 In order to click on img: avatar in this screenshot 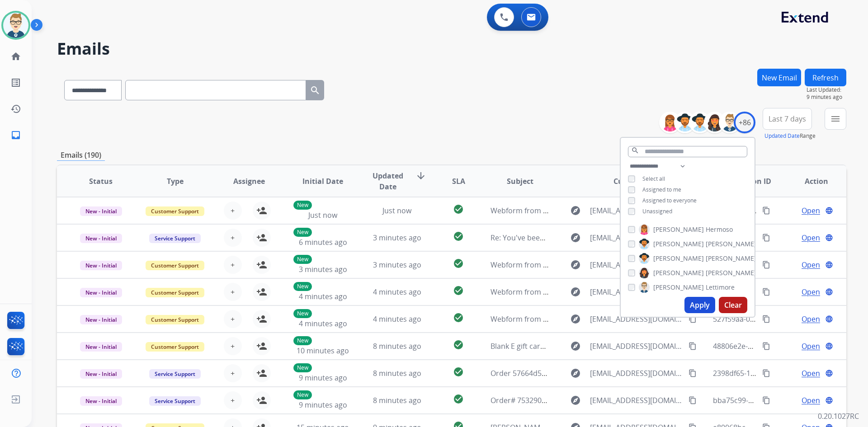, I will do `click(16, 25)`.